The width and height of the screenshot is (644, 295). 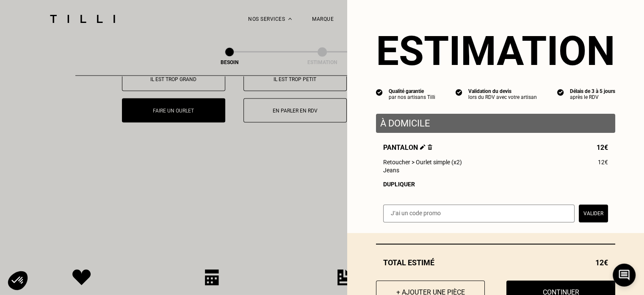 I want to click on div: après le RDV, so click(x=592, y=97).